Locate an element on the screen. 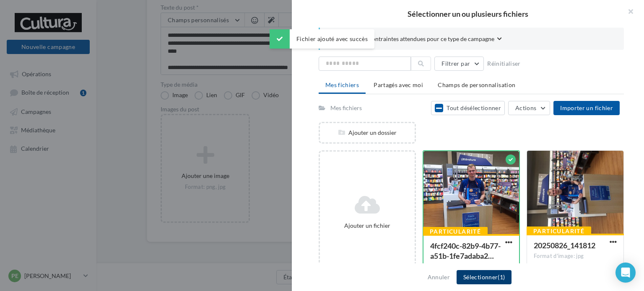 The image size is (644, 291). span: 4fcf240c-82b9-4b77-a51b-1fe7adaba218 is located at coordinates (465, 251).